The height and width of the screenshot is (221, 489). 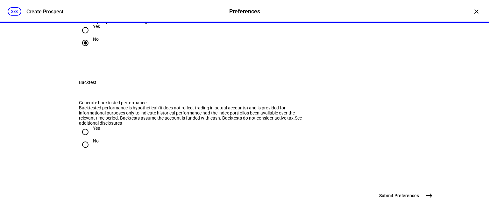 I want to click on mat-icon: east, so click(x=429, y=196).